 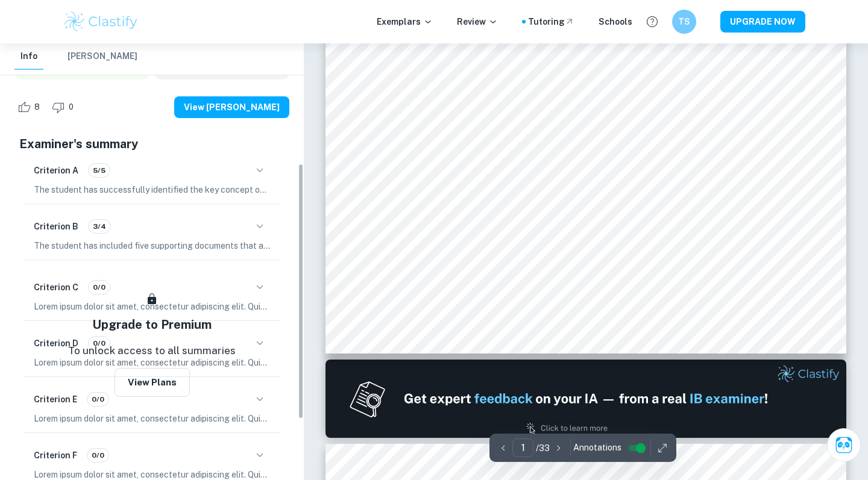 I want to click on button: UPGRADE NOW, so click(x=762, y=22).